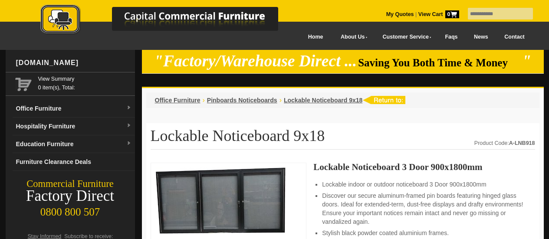 The height and width of the screenshot is (239, 549). What do you see at coordinates (178, 100) in the screenshot?
I see `a: Office Furniture` at bounding box center [178, 100].